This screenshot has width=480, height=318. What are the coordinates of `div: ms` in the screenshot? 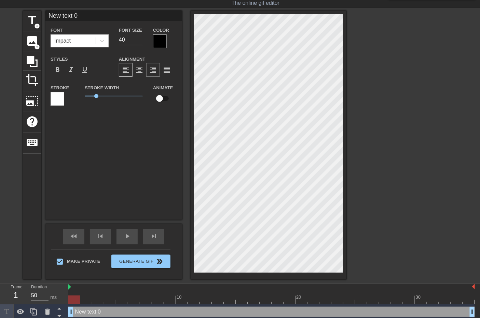 It's located at (53, 298).